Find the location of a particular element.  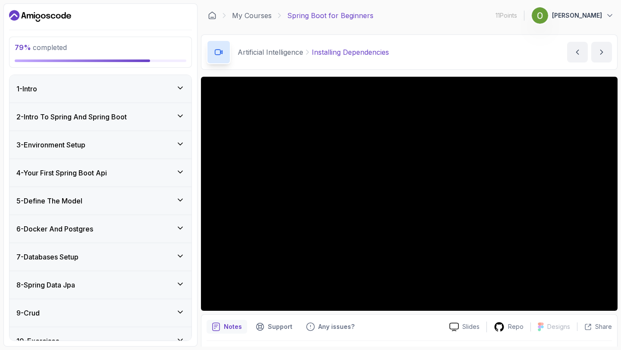

p: Notes is located at coordinates (233, 327).